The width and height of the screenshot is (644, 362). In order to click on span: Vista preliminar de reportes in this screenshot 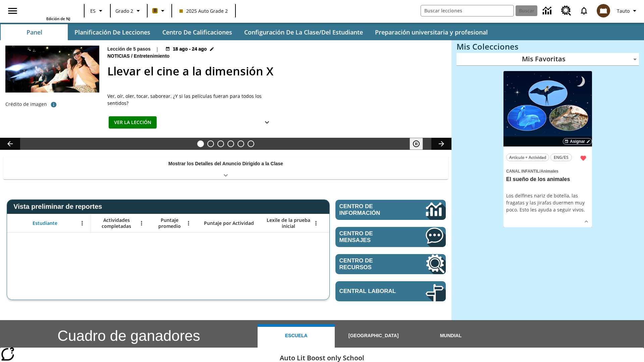, I will do `click(59, 206)`.